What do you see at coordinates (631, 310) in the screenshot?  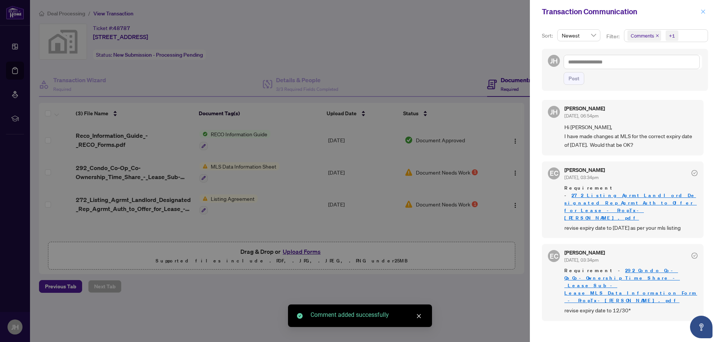 I see `span: revise expiry date to 12/30*` at bounding box center [631, 310].